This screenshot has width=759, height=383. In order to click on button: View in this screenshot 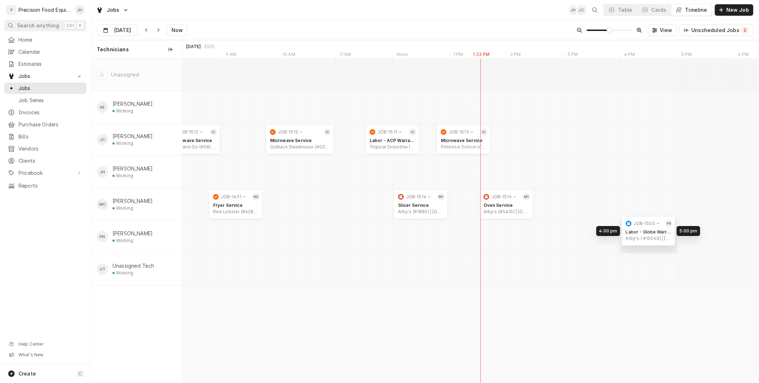, I will do `click(662, 30)`.